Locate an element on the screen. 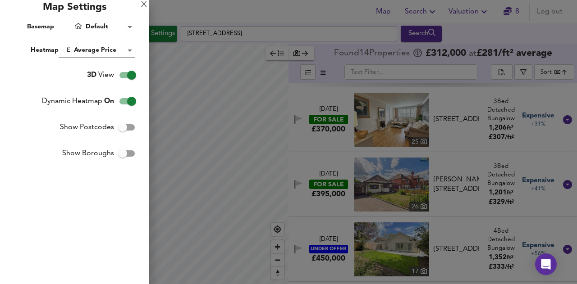 The height and width of the screenshot is (284, 577). span: Show Postcodes is located at coordinates (87, 128).